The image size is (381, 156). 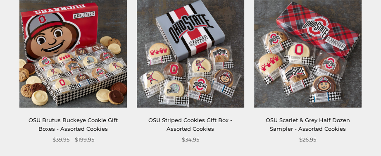 What do you see at coordinates (190, 139) in the screenshot?
I see `span: $34.95` at bounding box center [190, 139].